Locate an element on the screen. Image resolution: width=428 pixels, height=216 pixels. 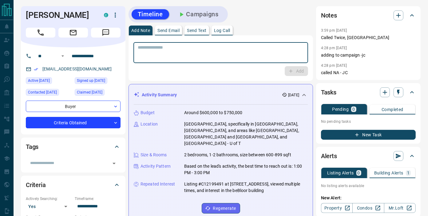
h2: Tags is located at coordinates (32, 147).